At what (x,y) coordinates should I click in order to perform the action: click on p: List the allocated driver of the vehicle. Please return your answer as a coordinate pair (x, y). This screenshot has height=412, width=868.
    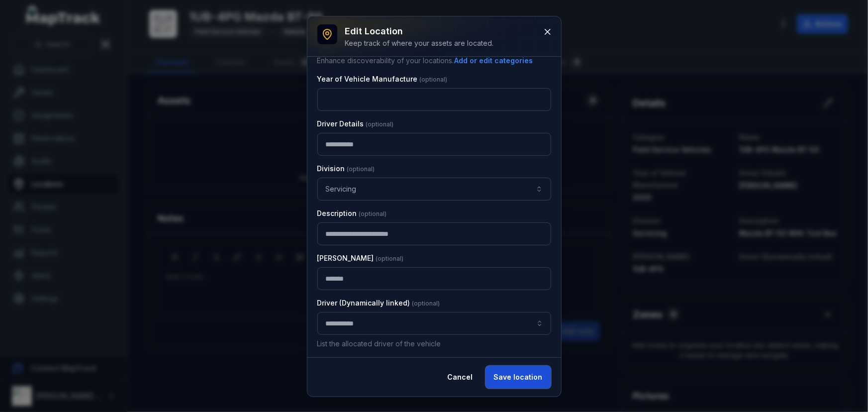
    Looking at the image, I should click on (434, 344).